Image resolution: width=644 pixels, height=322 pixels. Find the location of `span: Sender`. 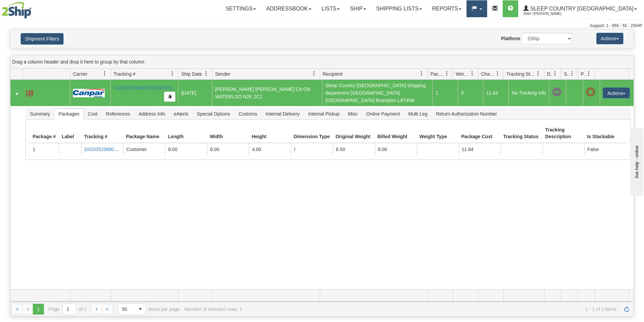

span: Sender is located at coordinates (222, 74).